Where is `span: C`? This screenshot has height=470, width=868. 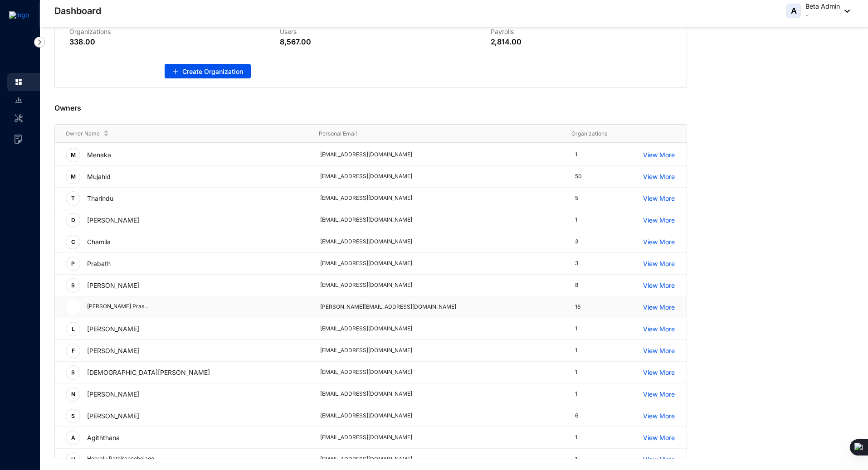 span: C is located at coordinates (73, 242).